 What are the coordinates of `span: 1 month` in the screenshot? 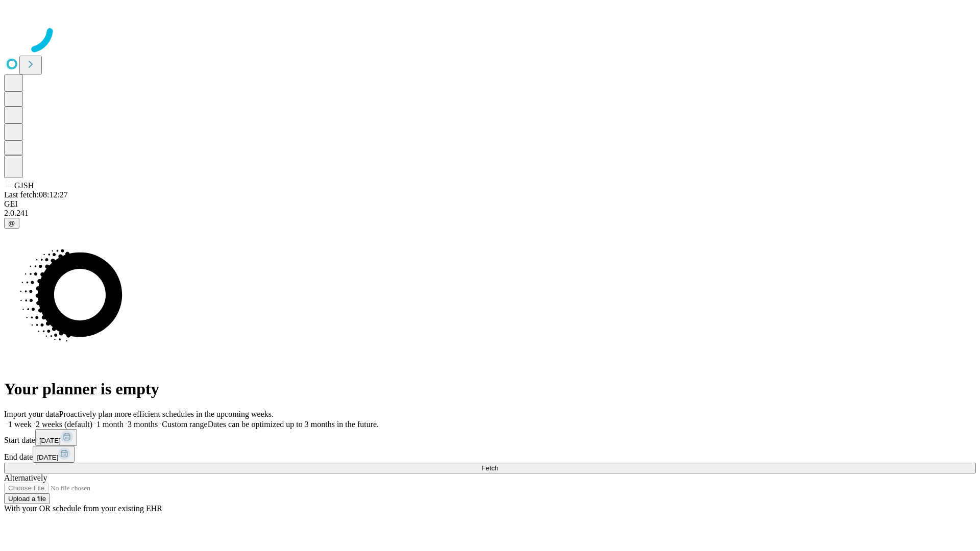 It's located at (109, 424).